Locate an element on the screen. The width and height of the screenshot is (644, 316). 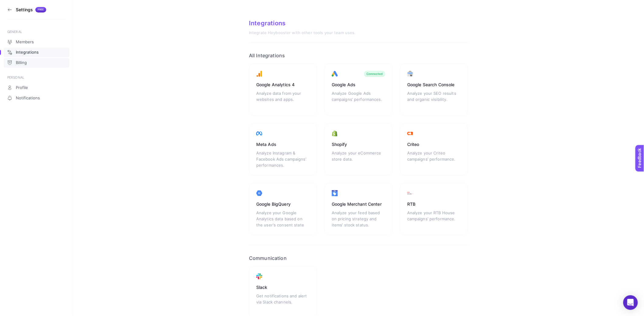
span: Free is located at coordinates (41, 10).